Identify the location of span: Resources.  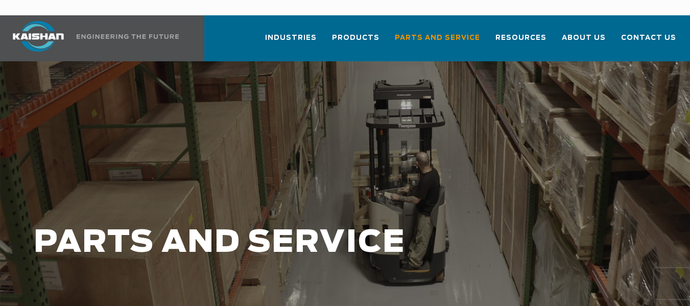
(521, 38).